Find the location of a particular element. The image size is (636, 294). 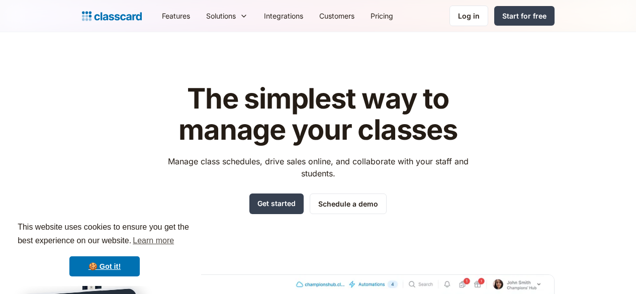

span: This website uses cookies to ensure you get the best experience on our website. is located at coordinates (105, 235).